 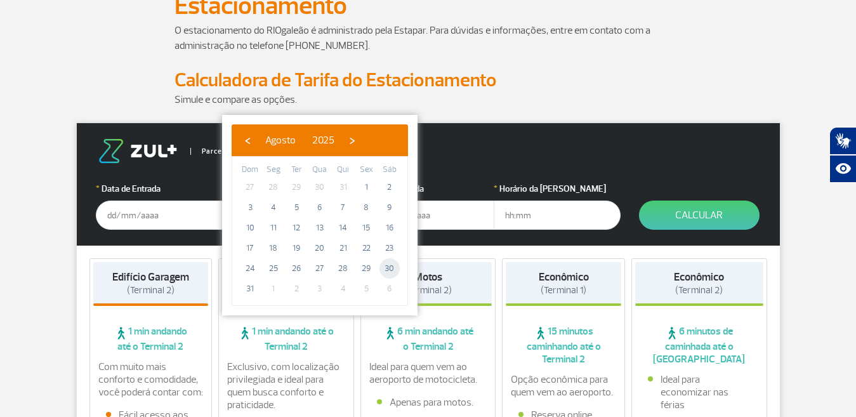 What do you see at coordinates (343, 248) in the screenshot?
I see `span: 21` at bounding box center [343, 248].